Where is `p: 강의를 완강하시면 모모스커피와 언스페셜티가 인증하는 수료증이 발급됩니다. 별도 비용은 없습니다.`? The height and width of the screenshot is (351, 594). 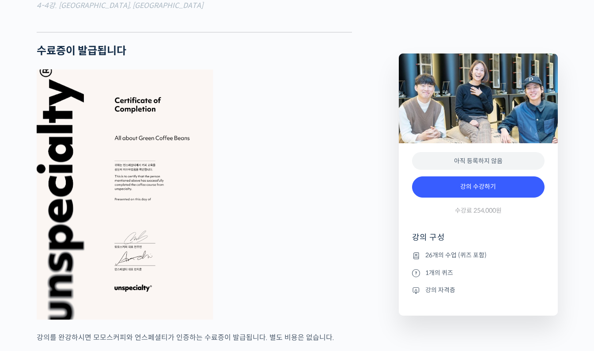
p: 강의를 완강하시면 모모스커피와 언스페셜티가 인증하는 수료증이 발급됩니다. 별도 비용은 없습니다. is located at coordinates (194, 337).